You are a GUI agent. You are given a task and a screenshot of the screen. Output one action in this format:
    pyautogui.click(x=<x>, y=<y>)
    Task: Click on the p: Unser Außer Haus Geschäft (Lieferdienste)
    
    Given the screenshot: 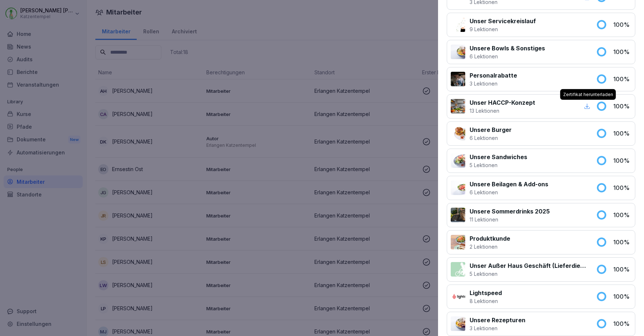 What is the action you would take?
    pyautogui.click(x=528, y=266)
    